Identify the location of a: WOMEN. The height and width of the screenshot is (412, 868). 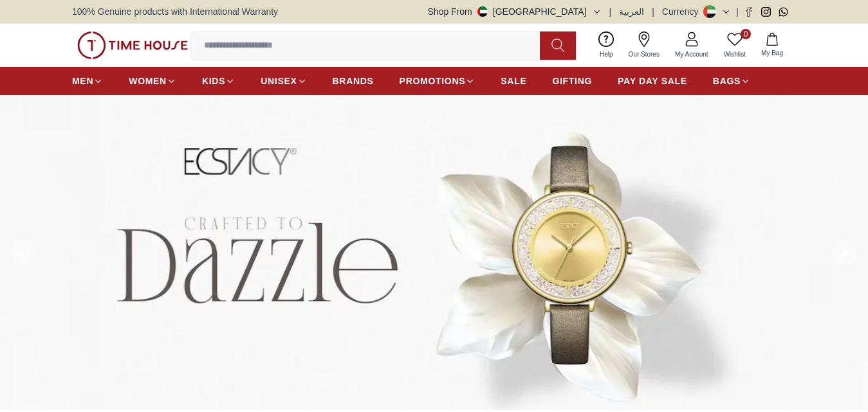
(152, 81).